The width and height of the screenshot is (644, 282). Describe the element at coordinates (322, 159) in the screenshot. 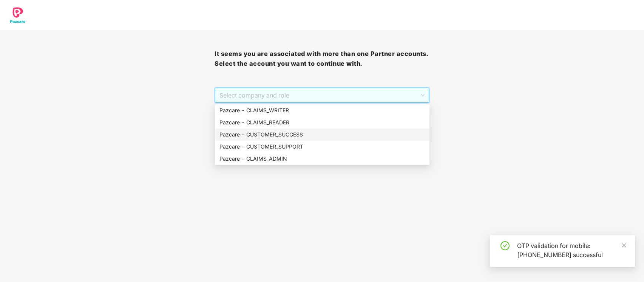

I see `div: Pazcare - CLAIMS_ADMIN` at that location.